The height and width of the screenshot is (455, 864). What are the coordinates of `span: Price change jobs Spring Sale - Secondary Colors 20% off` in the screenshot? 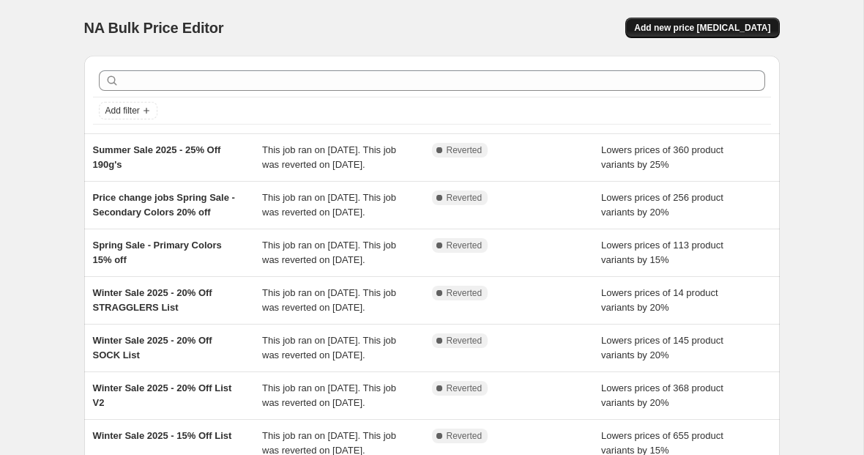 It's located at (164, 204).